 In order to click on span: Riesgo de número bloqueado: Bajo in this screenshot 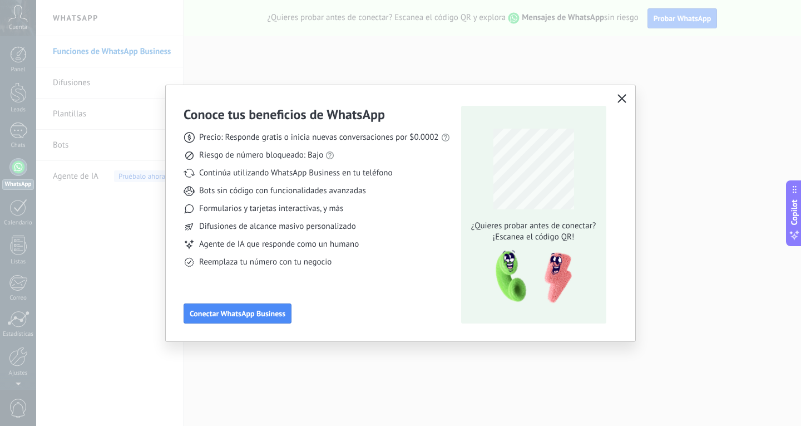, I will do `click(261, 155)`.